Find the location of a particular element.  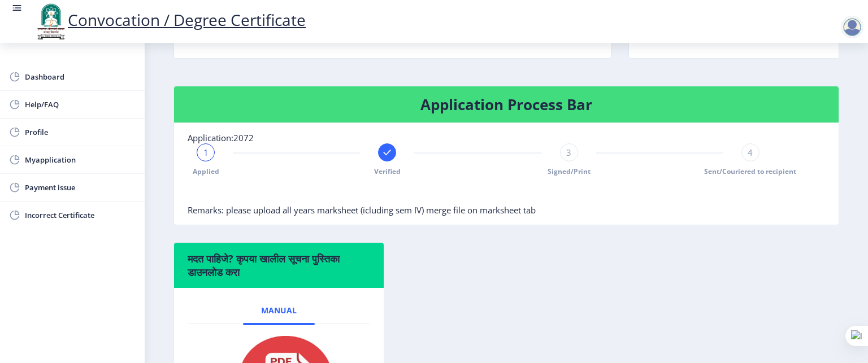

span: Application:2072 is located at coordinates (221, 138).